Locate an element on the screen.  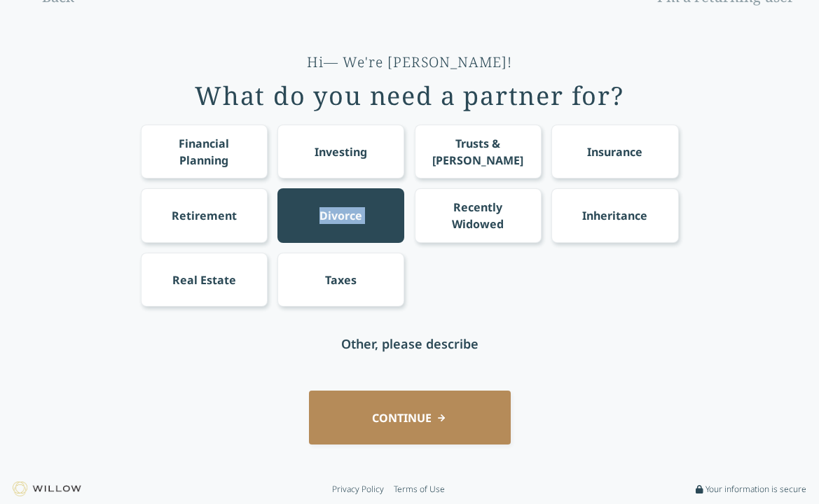
div: Financial Planning is located at coordinates (204, 152).